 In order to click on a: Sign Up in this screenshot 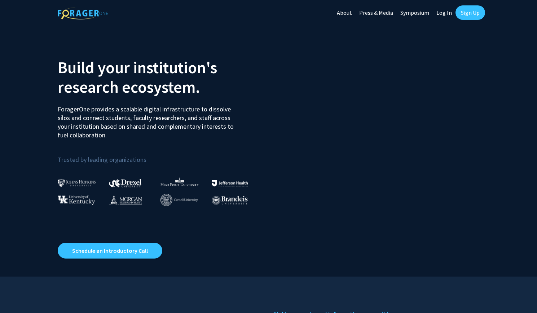, I will do `click(470, 13)`.